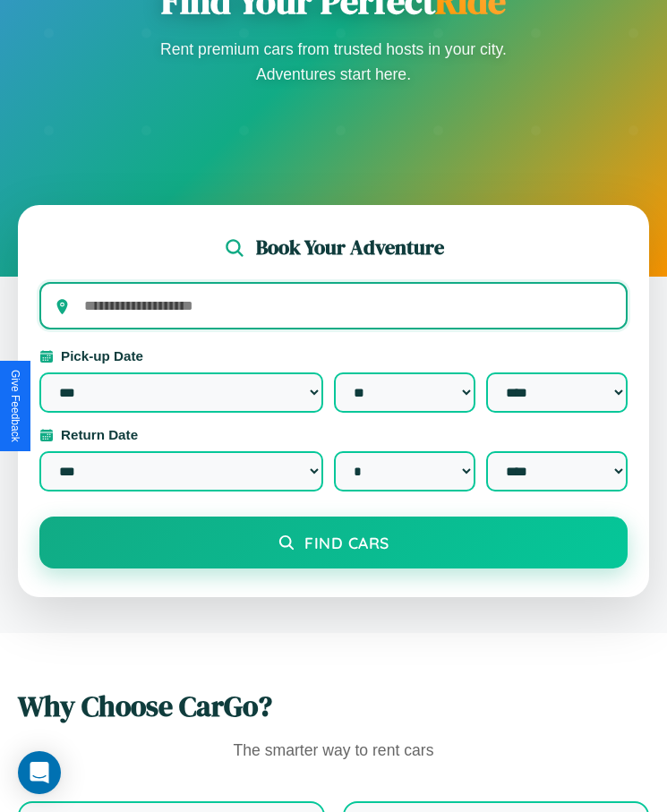 The image size is (667, 812). Describe the element at coordinates (333, 706) in the screenshot. I see `h2: Why Choose CarGo?` at that location.